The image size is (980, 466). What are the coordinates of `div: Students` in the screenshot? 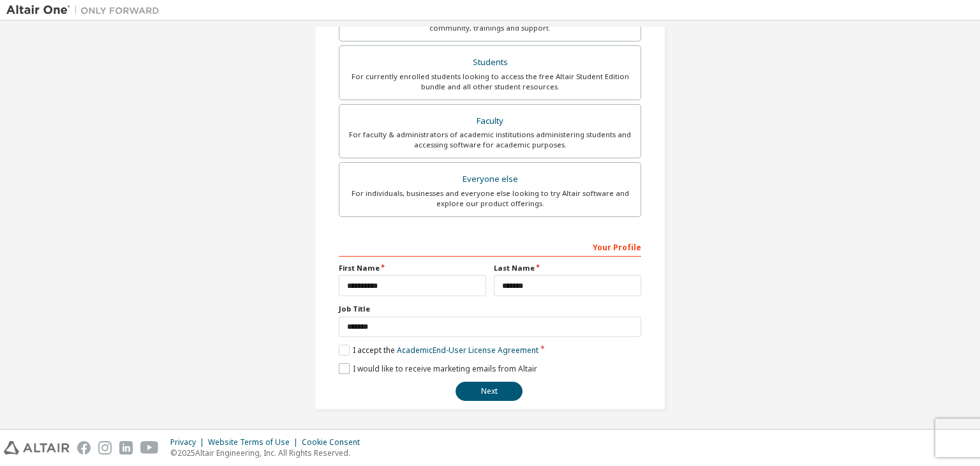 It's located at (490, 63).